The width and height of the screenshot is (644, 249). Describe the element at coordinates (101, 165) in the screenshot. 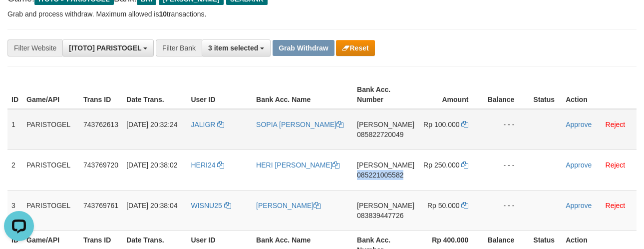

I see `span: 743769720` at that location.